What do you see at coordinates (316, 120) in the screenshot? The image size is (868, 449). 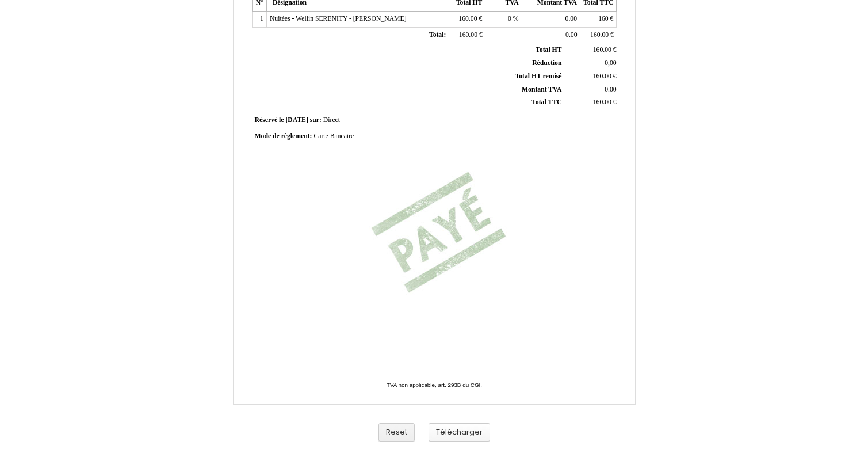 I see `span: sur:` at bounding box center [316, 120].